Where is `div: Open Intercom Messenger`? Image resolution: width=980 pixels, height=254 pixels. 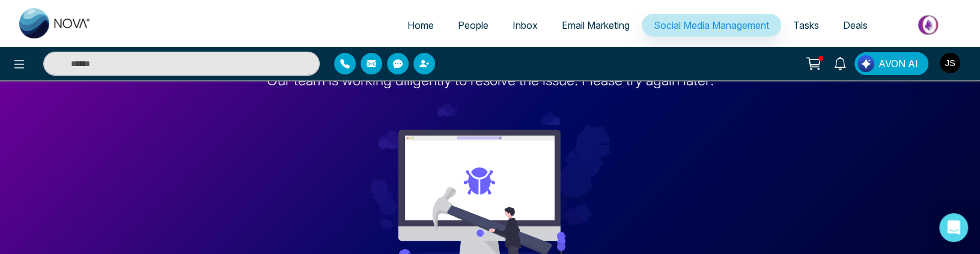 div: Open Intercom Messenger is located at coordinates (954, 228).